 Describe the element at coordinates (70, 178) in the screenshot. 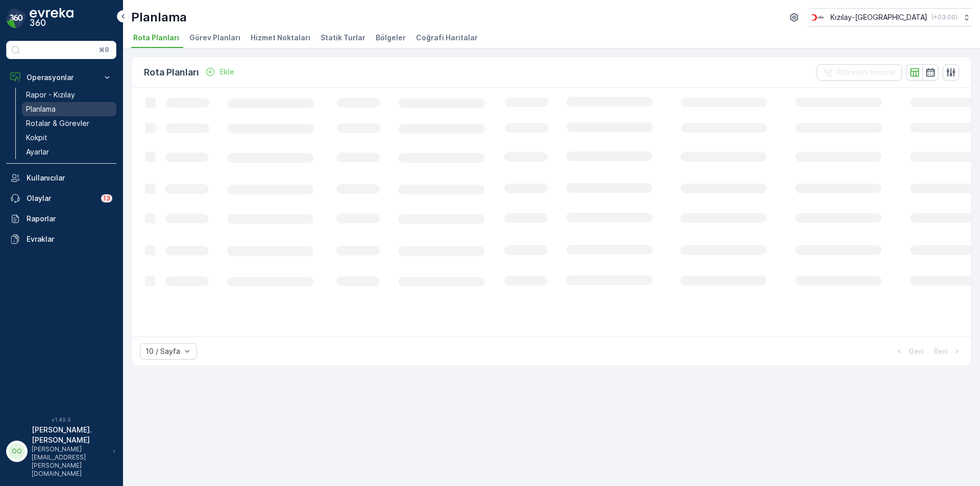

I see `p: Kullanıcılar` at that location.